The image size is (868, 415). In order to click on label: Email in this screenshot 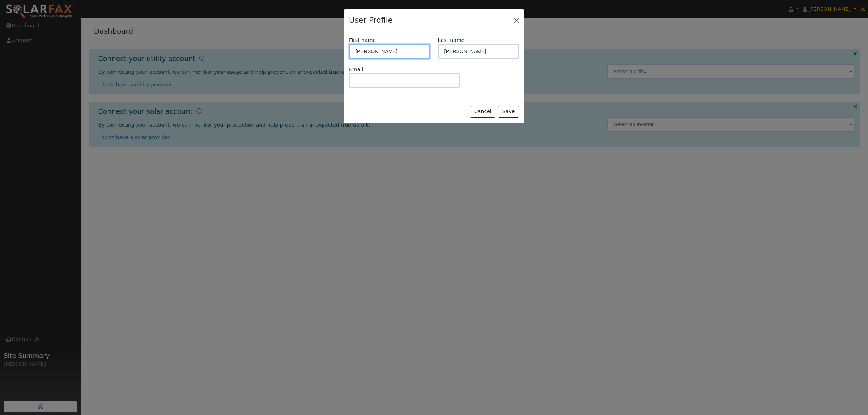, I will do `click(356, 69)`.